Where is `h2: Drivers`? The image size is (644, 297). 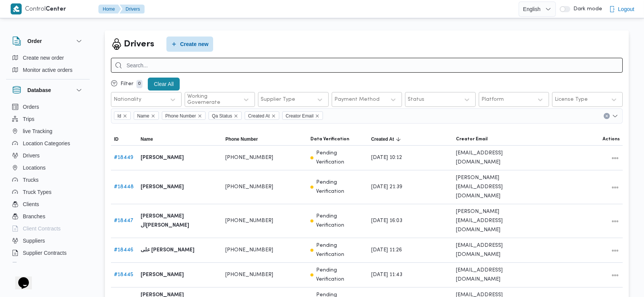
h2: Drivers is located at coordinates (139, 44).